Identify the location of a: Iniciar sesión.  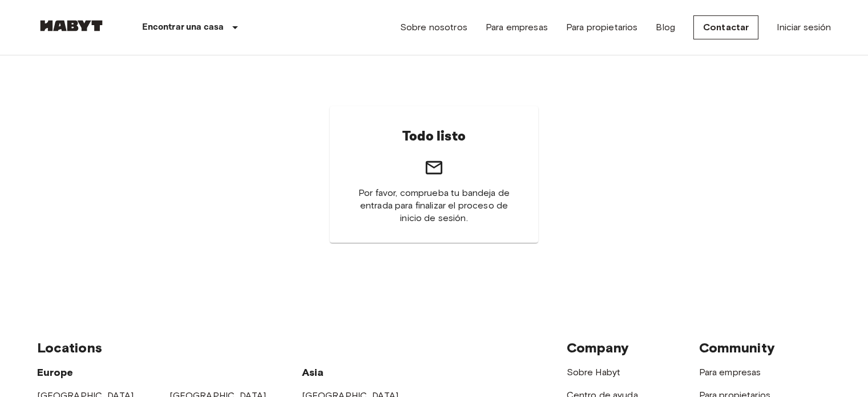
(803, 28).